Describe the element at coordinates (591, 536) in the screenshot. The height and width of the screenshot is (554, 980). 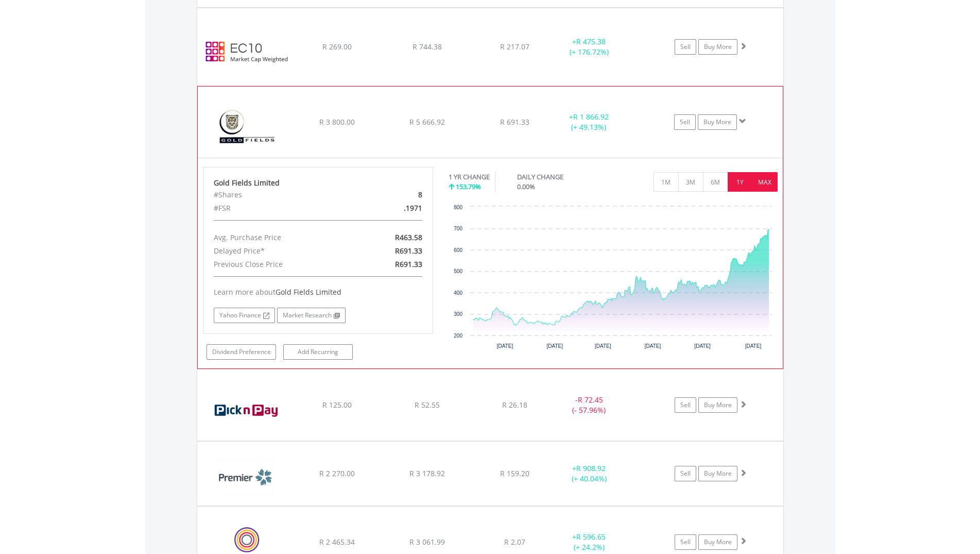
I see `span: R 596.65` at that location.